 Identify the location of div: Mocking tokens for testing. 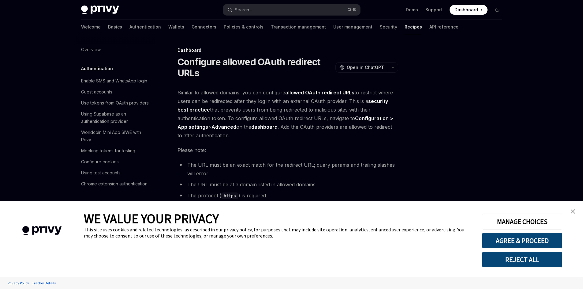
(108, 151).